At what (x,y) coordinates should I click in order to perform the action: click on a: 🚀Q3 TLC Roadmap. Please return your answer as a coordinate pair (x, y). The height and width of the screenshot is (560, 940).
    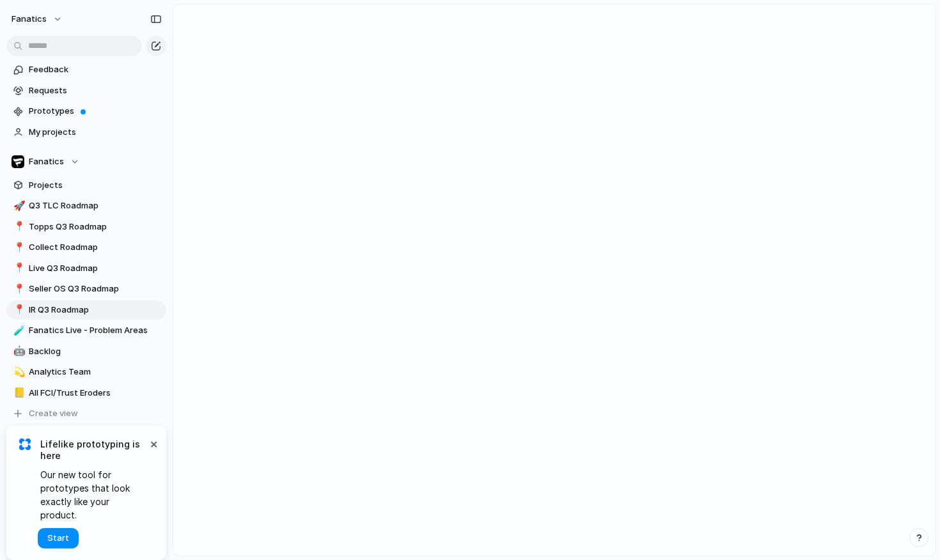
    Looking at the image, I should click on (86, 206).